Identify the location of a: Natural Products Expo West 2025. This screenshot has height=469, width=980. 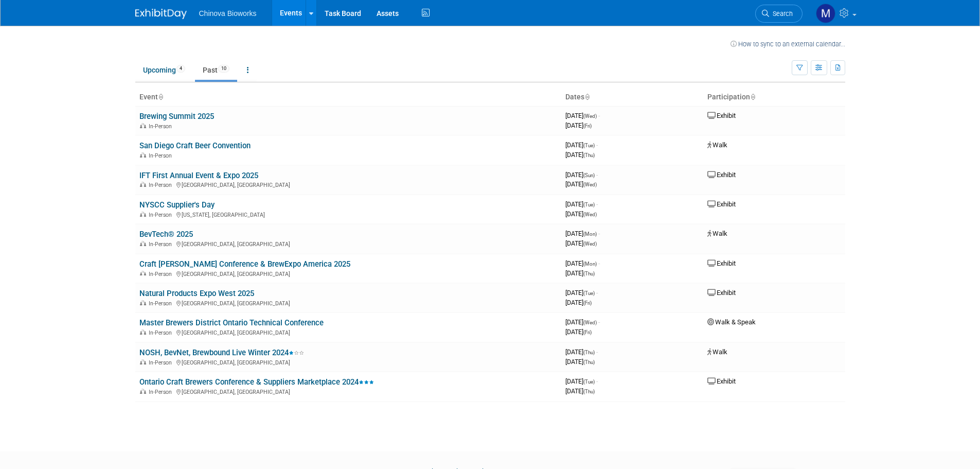
(196, 293).